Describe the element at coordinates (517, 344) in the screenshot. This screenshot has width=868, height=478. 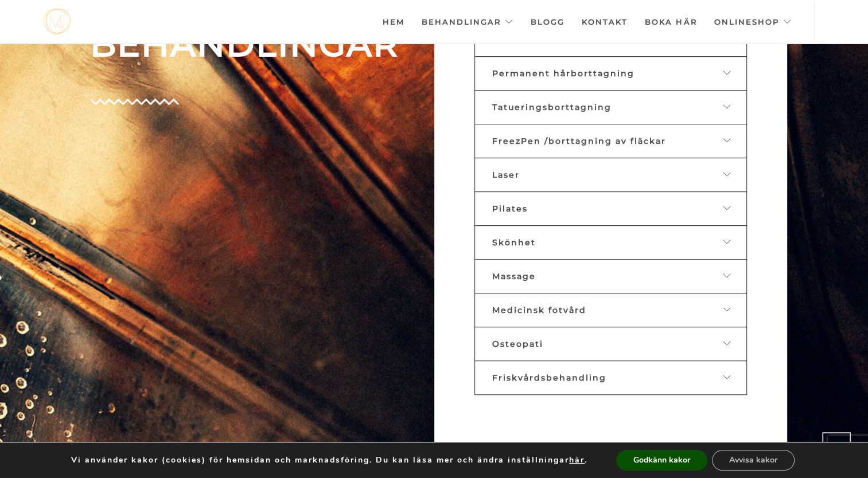
I see `span: Osteopati` at that location.